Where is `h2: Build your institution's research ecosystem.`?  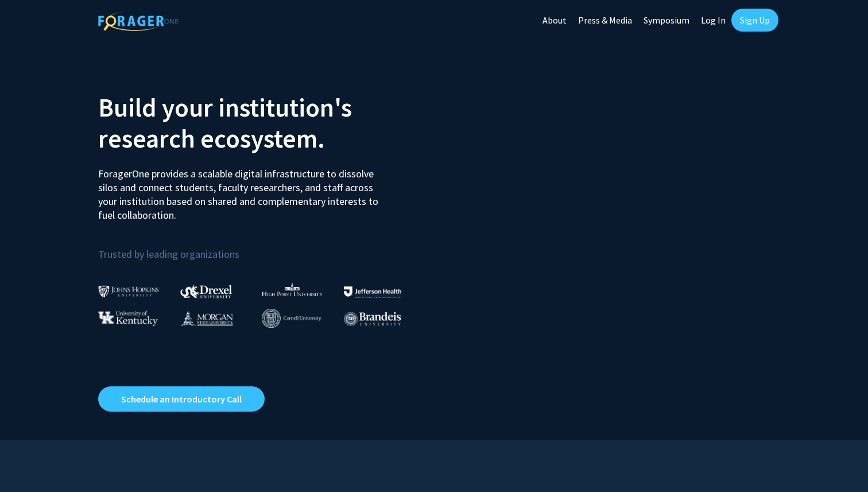 h2: Build your institution's research ecosystem. is located at coordinates (262, 123).